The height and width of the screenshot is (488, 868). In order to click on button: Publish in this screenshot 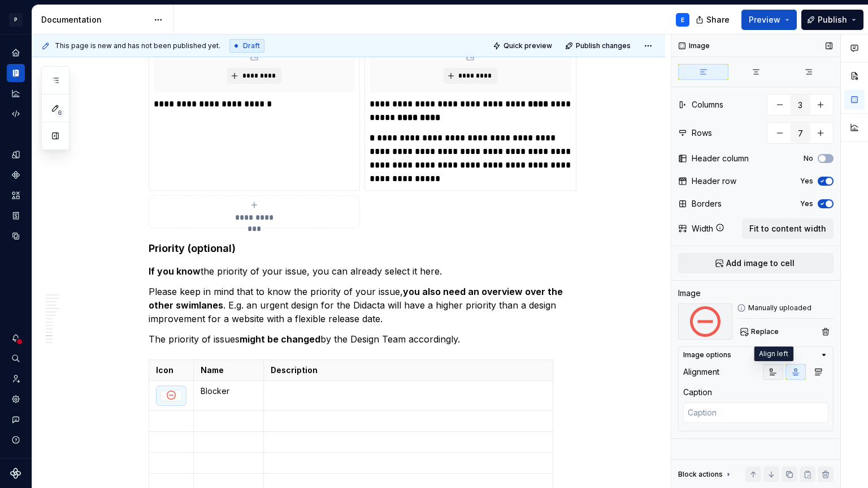, I will do `click(833, 20)`.